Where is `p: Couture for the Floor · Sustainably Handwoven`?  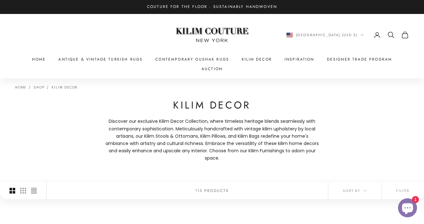
p: Couture for the Floor · Sustainably Handwoven is located at coordinates (212, 7).